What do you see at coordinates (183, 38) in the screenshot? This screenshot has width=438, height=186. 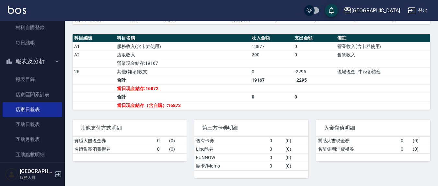 I see `th: 科目名稱` at bounding box center [183, 38].